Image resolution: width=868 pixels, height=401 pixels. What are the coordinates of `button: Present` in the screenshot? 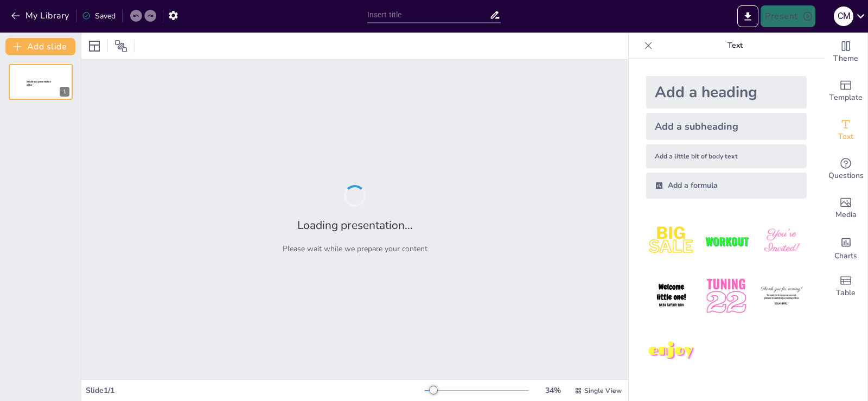 It's located at (788, 16).